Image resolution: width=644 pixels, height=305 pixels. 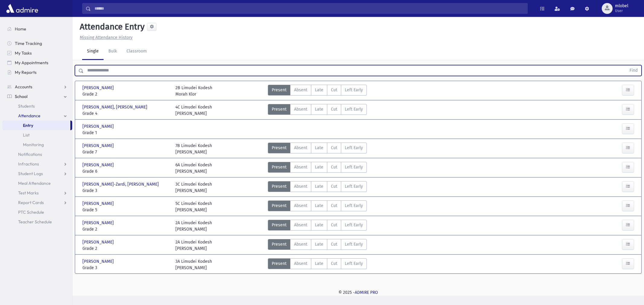 I want to click on span: School, so click(x=21, y=97).